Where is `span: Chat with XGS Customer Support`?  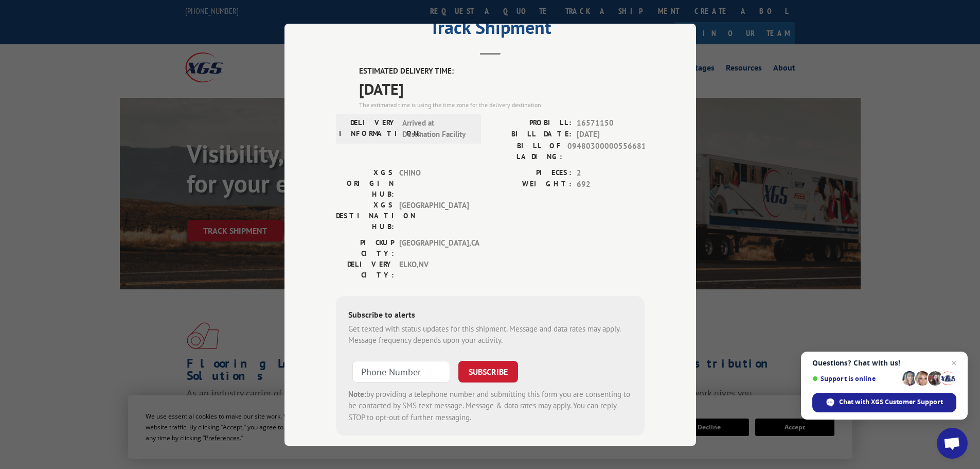 span: Chat with XGS Customer Support is located at coordinates (891, 402).